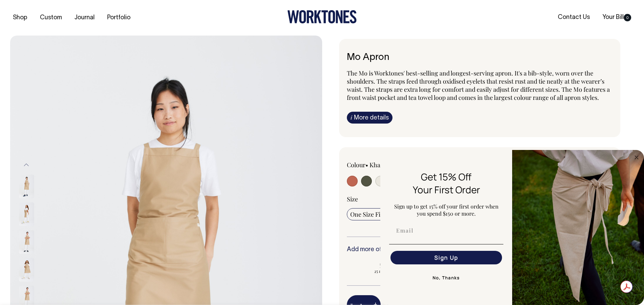 This screenshot has height=305, width=644. What do you see at coordinates (446, 278) in the screenshot?
I see `button: No, Thanks` at bounding box center [446, 278].